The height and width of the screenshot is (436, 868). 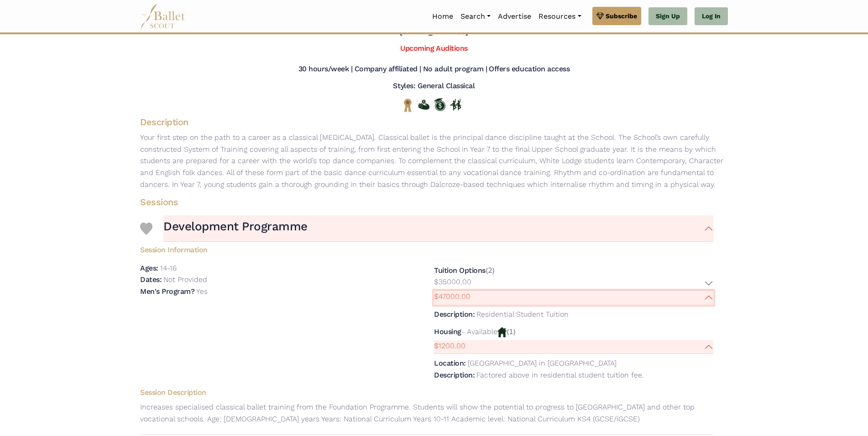 What do you see at coordinates (621, 16) in the screenshot?
I see `span: Subscribe` at bounding box center [621, 16].